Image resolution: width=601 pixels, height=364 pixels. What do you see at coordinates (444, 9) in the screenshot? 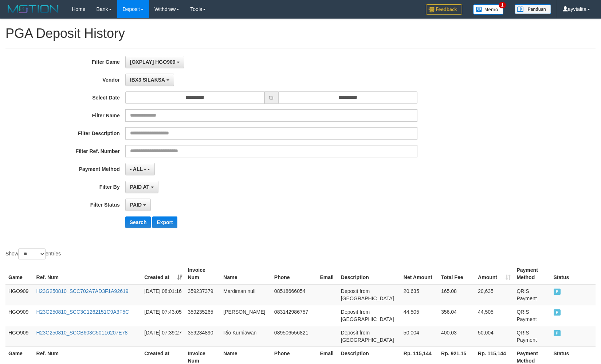
I see `img: Feedback.jpg` at bounding box center [444, 9].